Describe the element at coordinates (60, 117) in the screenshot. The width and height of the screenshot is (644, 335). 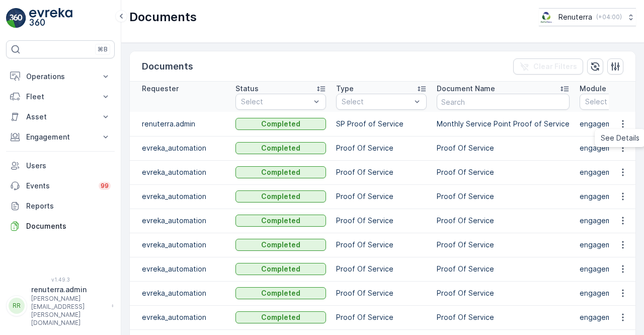
I see `p: Asset` at that location.